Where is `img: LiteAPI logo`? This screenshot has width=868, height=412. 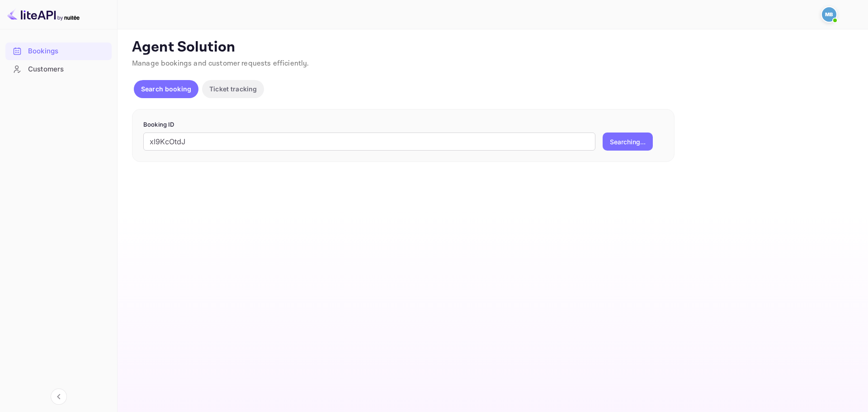 img: LiteAPI logo is located at coordinates (44, 14).